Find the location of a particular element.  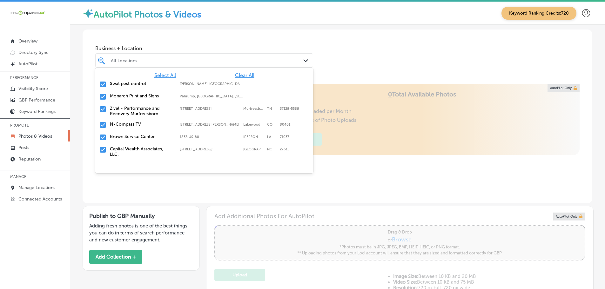

label: TN is located at coordinates (272, 109).